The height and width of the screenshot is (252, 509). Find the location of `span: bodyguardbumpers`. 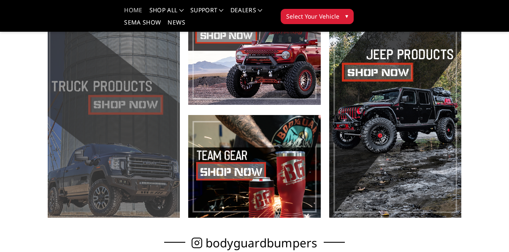

span: bodyguardbumpers is located at coordinates (261, 242).